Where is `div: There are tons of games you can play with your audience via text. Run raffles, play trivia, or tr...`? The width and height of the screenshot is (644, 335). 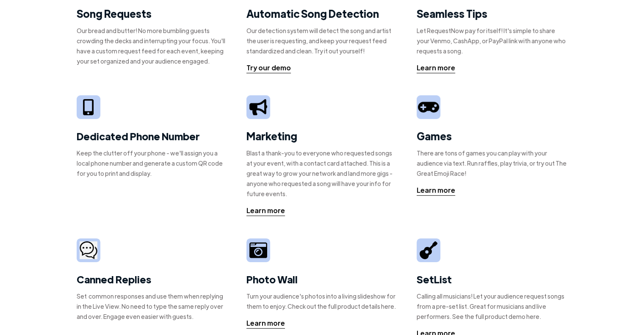
div: There are tons of games you can play with your audience via text. Run raffles, play trivia, or tr... is located at coordinates (492, 163).